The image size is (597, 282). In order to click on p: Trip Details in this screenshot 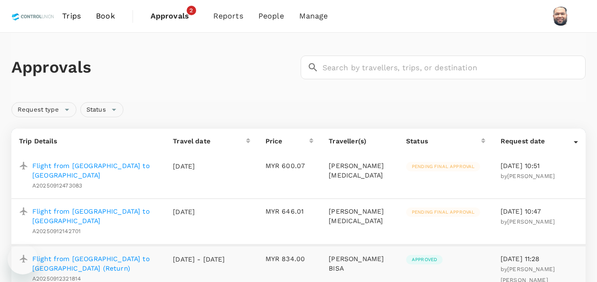, I will do `click(88, 141)`.